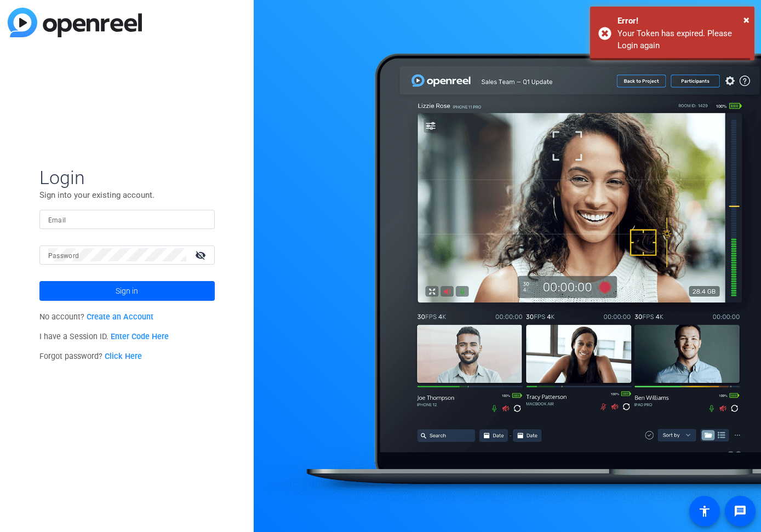 The height and width of the screenshot is (532, 761). What do you see at coordinates (57, 220) in the screenshot?
I see `mat-label: Email` at bounding box center [57, 220].